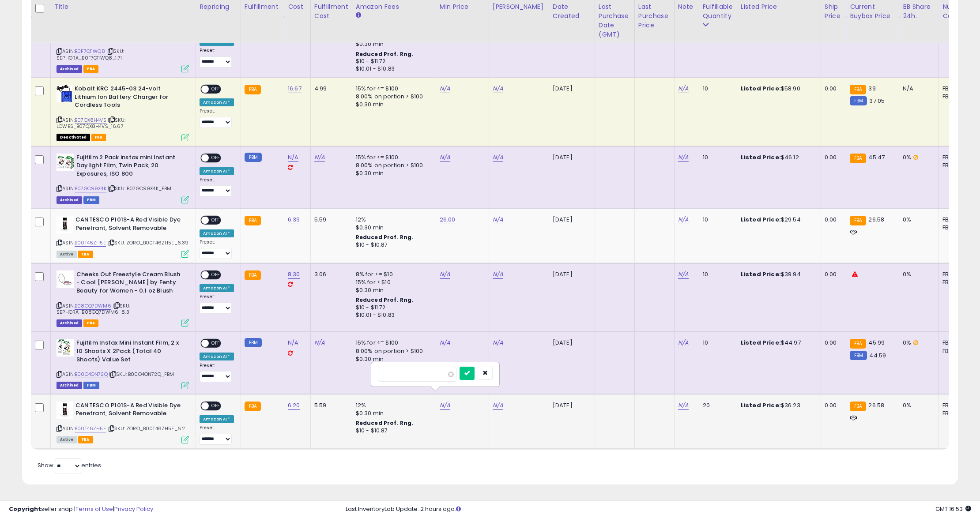 Image resolution: width=980 pixels, height=518 pixels. What do you see at coordinates (90, 54) in the screenshot?
I see `span: | SKU: SEPHORA_B0F7C11WQ8_1.71` at bounding box center [90, 54].